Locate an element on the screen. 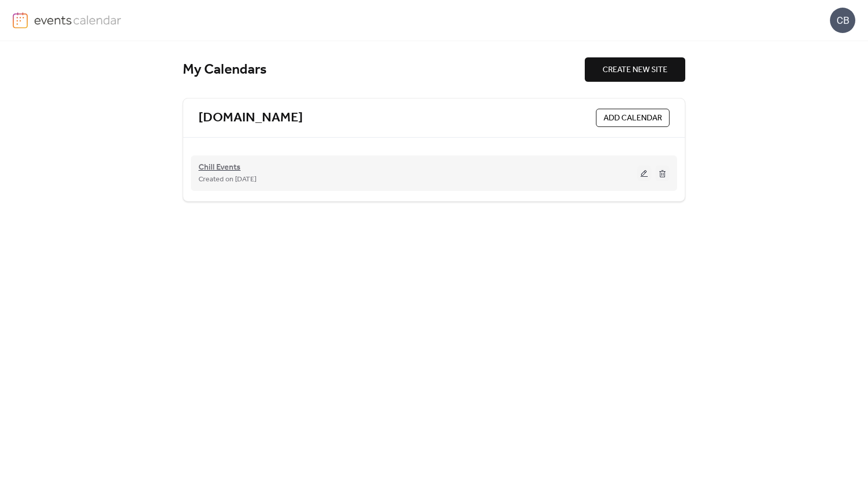 The image size is (868, 481). img: logo-type is located at coordinates (77, 20).